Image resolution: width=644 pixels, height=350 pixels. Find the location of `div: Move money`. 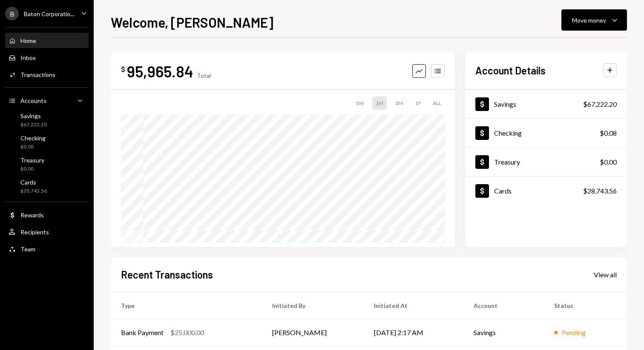

div: Move money is located at coordinates (589, 20).